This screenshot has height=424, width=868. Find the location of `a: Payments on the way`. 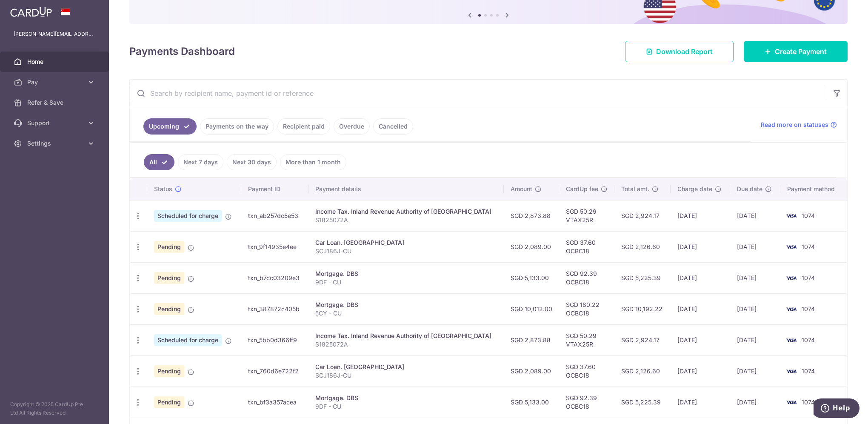

a: Payments on the way is located at coordinates (237, 126).